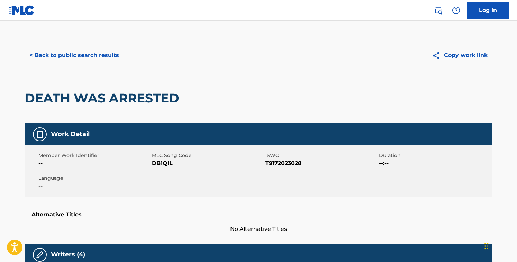  What do you see at coordinates (208, 163) in the screenshot?
I see `span: DB1QIL` at bounding box center [208, 163].